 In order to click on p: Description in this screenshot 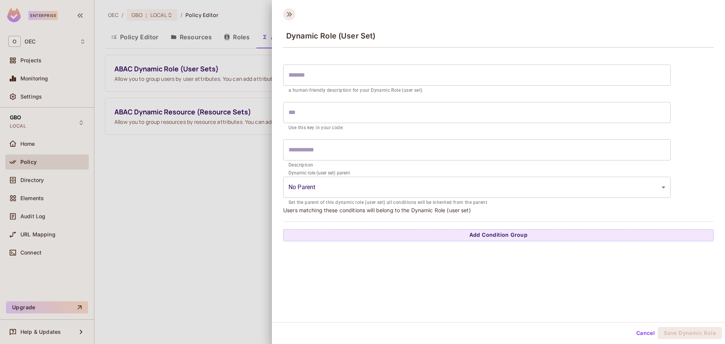, I will do `click(477, 165)`.